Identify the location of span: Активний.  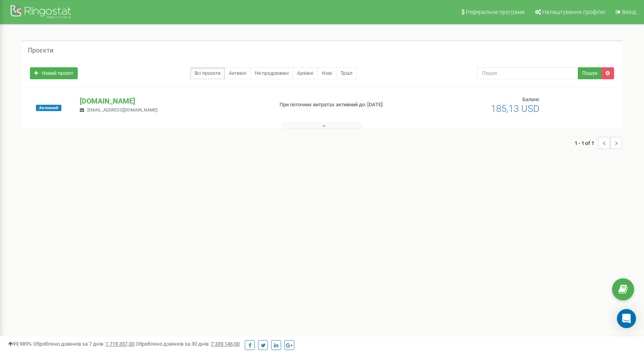
(49, 108).